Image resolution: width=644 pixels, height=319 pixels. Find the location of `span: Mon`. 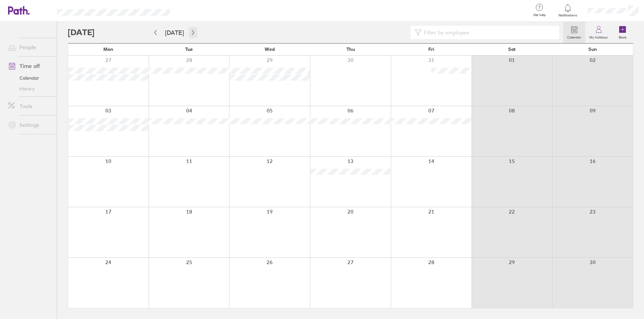

span: Mon is located at coordinates (108, 49).